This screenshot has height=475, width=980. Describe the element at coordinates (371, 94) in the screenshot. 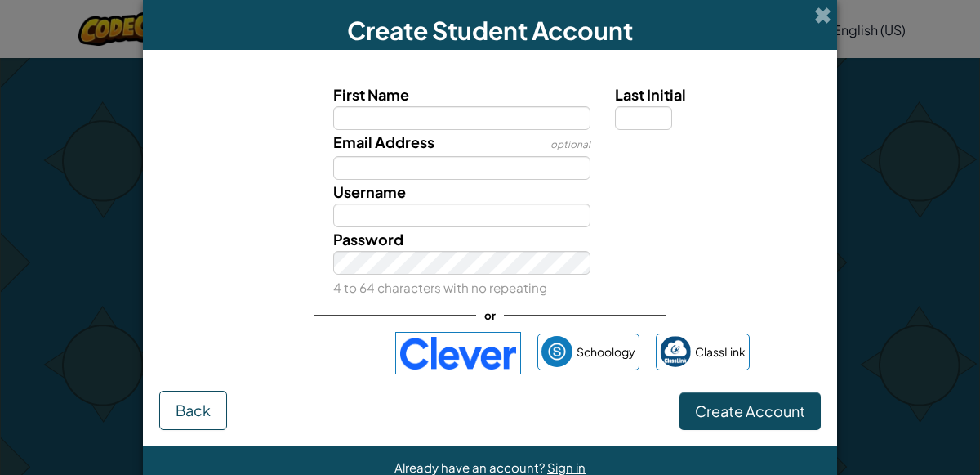

I see `span: First Name` at that location.